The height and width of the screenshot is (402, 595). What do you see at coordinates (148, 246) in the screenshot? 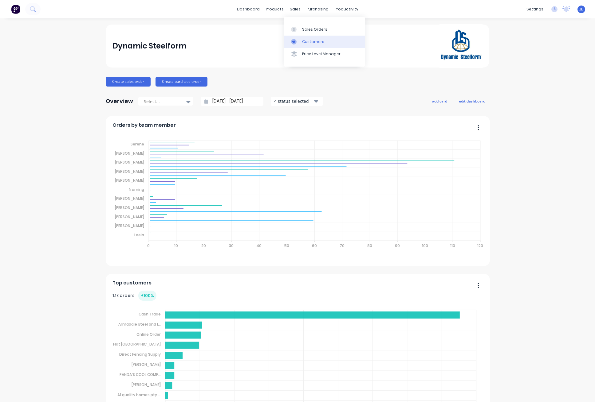
I see `tspan: 0` at bounding box center [148, 246].